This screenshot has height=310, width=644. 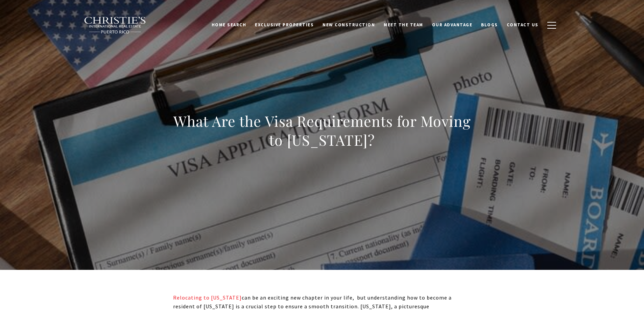 What do you see at coordinates (452, 25) in the screenshot?
I see `a: Our Advantage` at bounding box center [452, 25].